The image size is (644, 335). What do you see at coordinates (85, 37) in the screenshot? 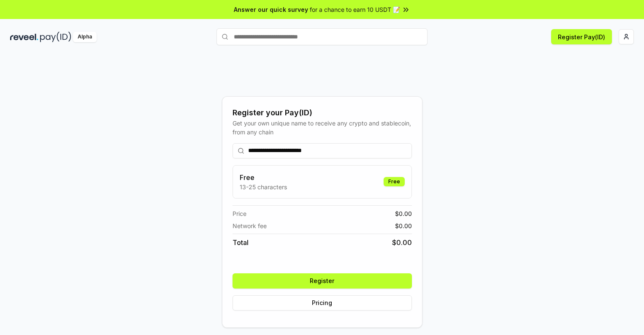
I see `div: Alpha` at bounding box center [85, 37].